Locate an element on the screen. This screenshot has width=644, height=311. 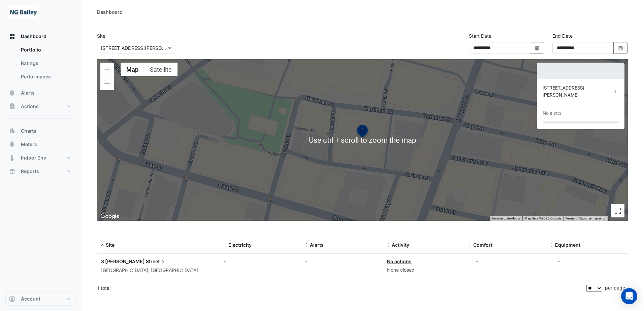
a: Report a map error is located at coordinates (592, 218).